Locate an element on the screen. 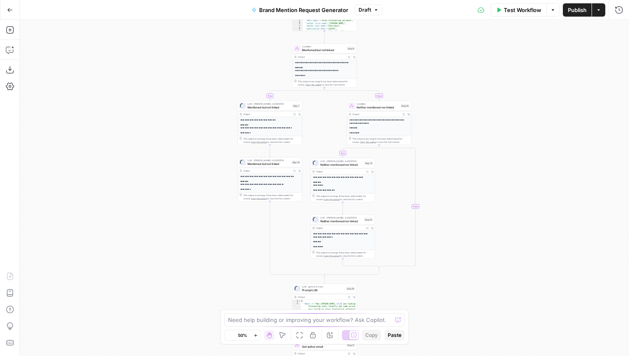 The image size is (629, 356). g: Edge from step_18 to step_8-conditional-end is located at coordinates (297, 239).